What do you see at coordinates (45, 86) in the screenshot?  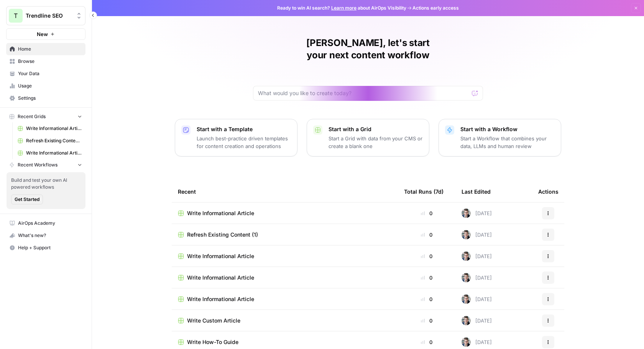 I see `a: Usage` at bounding box center [45, 86].